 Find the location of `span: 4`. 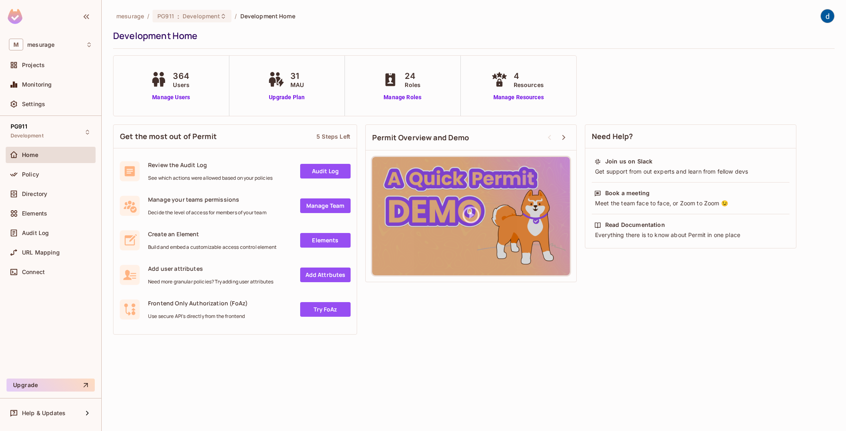

span: 4 is located at coordinates (529, 76).